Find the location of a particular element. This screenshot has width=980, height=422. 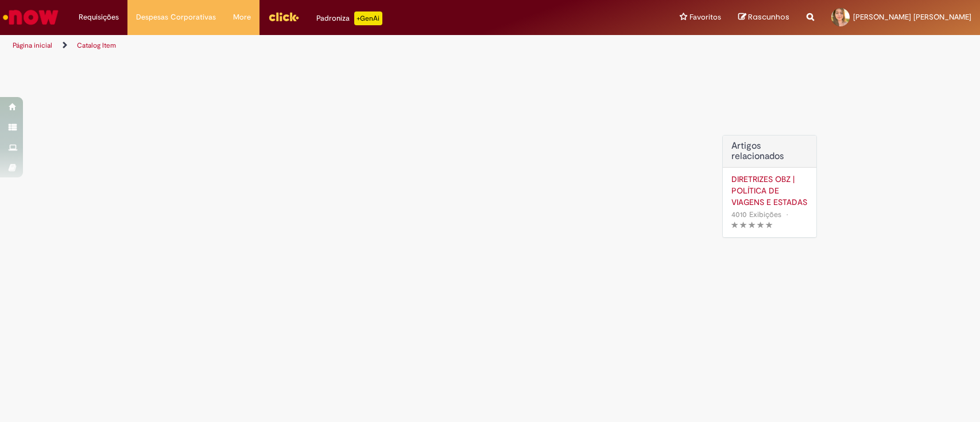

img: ServiceNow is located at coordinates (30, 17).